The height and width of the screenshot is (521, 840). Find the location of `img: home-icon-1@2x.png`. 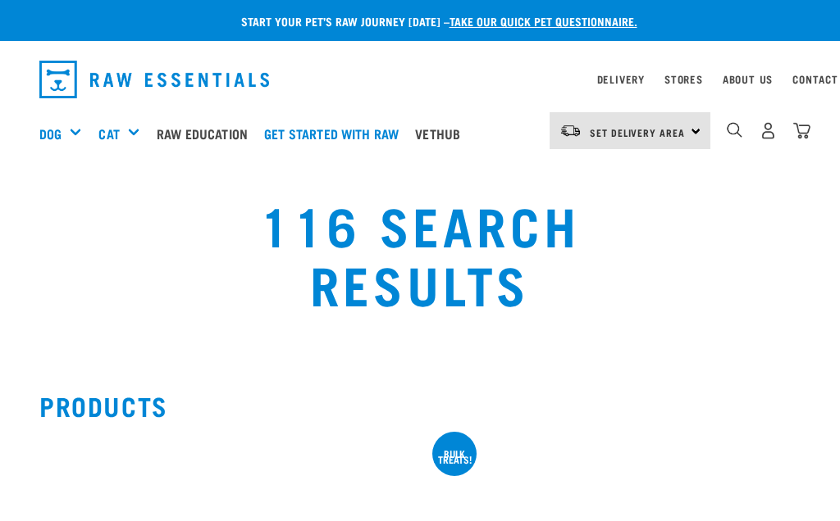

img: home-icon-1@2x.png is located at coordinates (734, 130).